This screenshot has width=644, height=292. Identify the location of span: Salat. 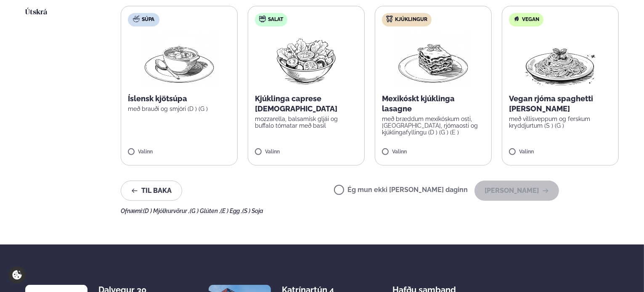
(276, 20).